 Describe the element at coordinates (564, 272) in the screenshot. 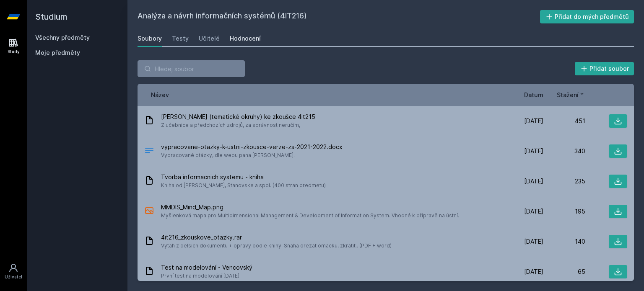

I see `div: 65` at that location.